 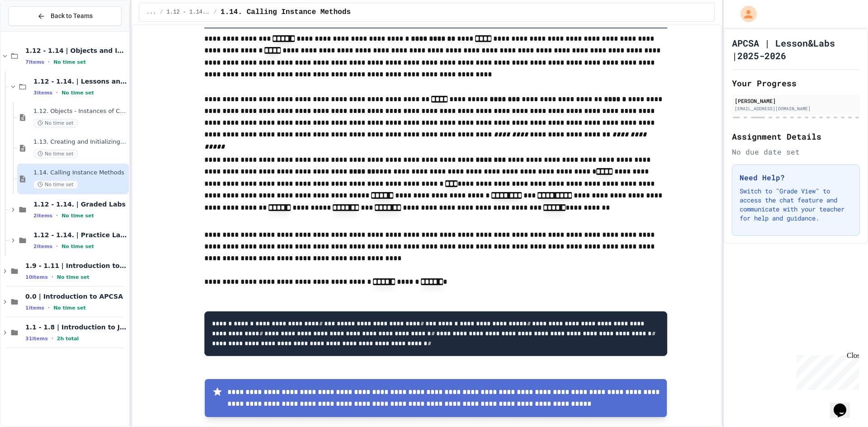 I want to click on span: 0.0 | Introduction to APCSA, so click(x=76, y=296).